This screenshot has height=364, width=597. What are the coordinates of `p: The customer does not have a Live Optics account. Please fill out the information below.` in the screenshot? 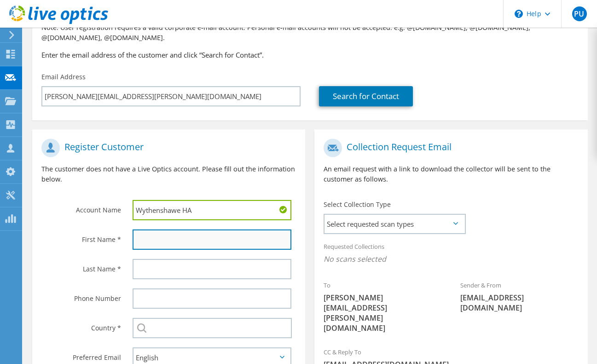 It's located at (168, 174).